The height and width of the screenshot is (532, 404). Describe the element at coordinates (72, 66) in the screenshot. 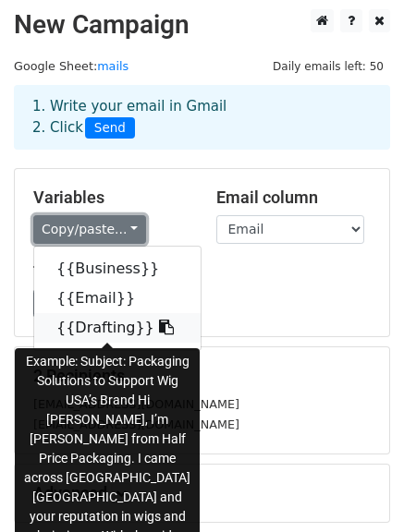

I see `small: Google Sheet:` at that location.